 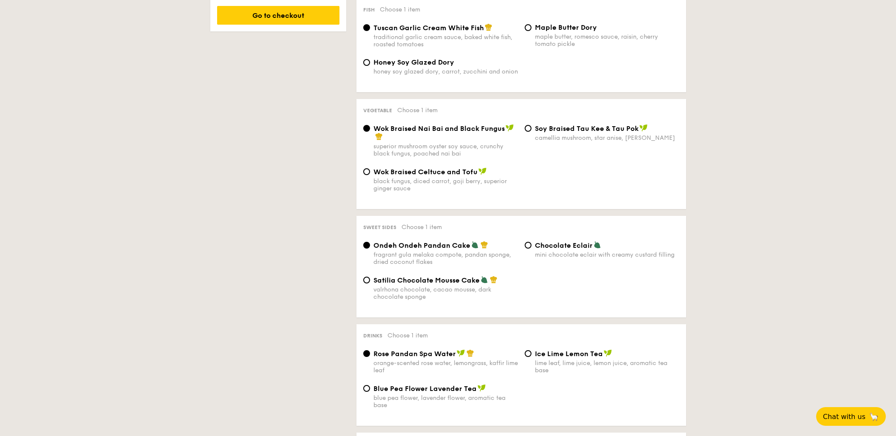 I want to click on div: mini chocolate eclair with creamy custard filling, so click(x=607, y=255).